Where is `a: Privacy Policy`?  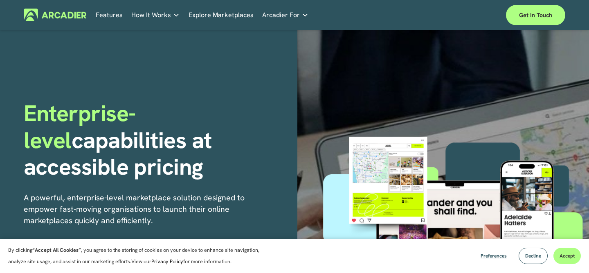 a: Privacy Policy is located at coordinates (167, 262).